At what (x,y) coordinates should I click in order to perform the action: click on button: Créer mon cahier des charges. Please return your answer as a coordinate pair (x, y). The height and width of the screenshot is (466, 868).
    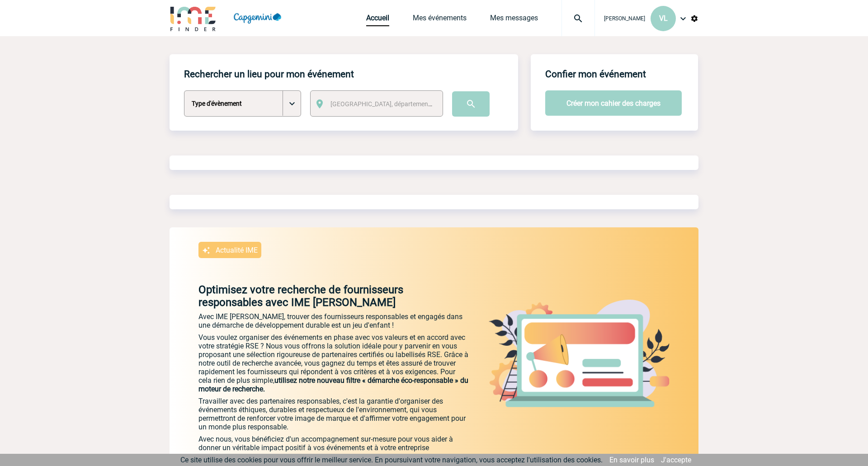
    Looking at the image, I should click on (614, 103).